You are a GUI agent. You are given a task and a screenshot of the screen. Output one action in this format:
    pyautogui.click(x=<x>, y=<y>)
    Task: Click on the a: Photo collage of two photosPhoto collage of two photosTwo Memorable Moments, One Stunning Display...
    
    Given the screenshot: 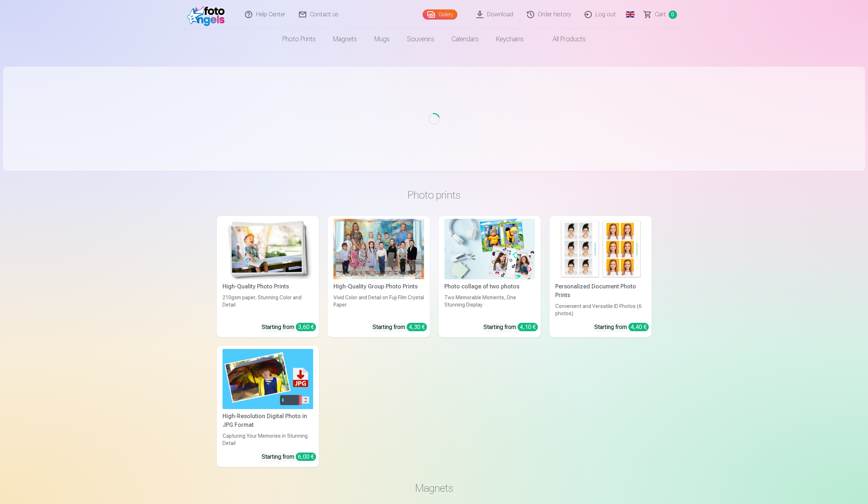 What is the action you would take?
    pyautogui.click(x=490, y=276)
    